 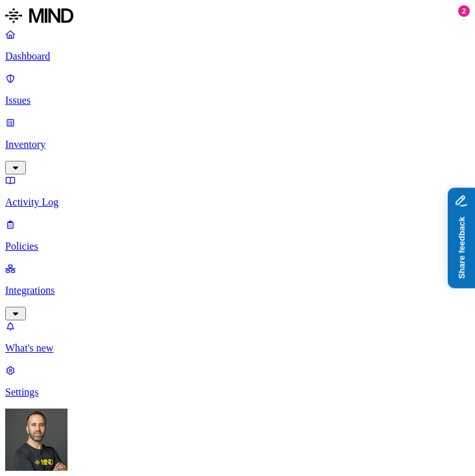 I want to click on a: Inventory, so click(x=237, y=144).